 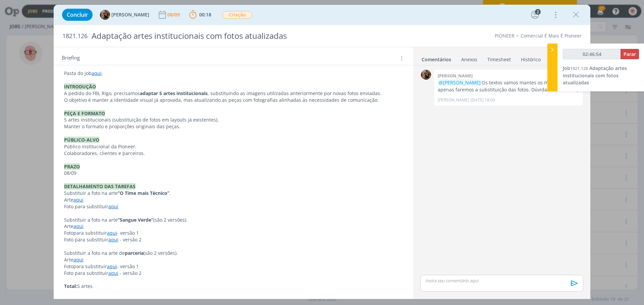 I want to click on p: 5 artes institucionais (substituição de fotos em layouts já existentes)., so click(x=233, y=120).